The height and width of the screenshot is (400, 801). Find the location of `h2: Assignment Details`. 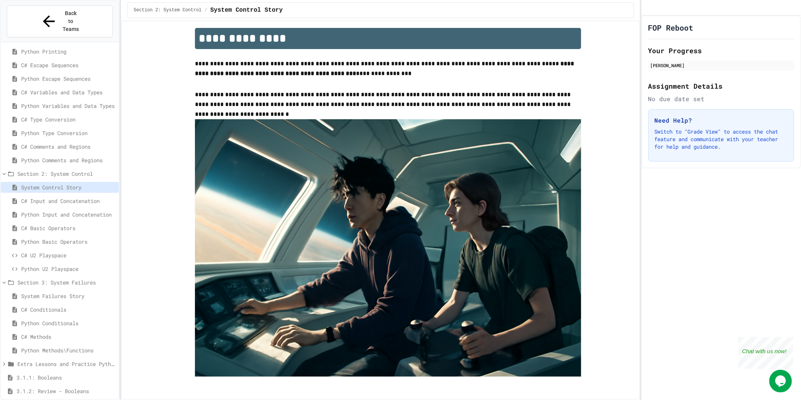

h2: Assignment Details is located at coordinates (721, 86).